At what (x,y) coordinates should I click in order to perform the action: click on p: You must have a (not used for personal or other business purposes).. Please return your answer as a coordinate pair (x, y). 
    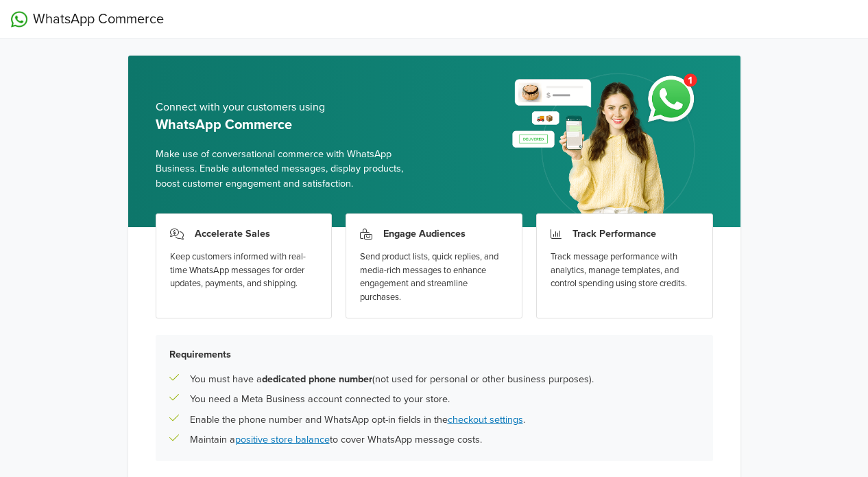
    Looking at the image, I should click on (392, 379).